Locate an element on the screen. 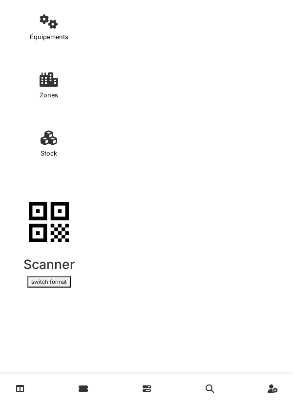 Image resolution: width=293 pixels, height=403 pixels. p: Stock is located at coordinates (49, 153).